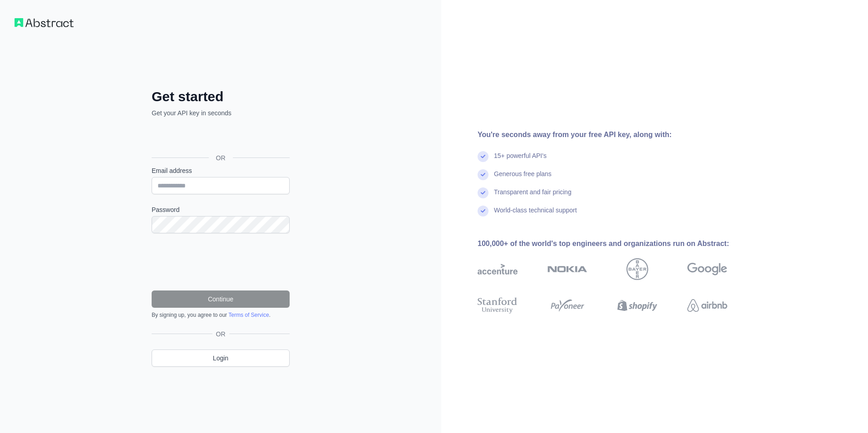  I want to click on img: Workflow, so click(44, 23).